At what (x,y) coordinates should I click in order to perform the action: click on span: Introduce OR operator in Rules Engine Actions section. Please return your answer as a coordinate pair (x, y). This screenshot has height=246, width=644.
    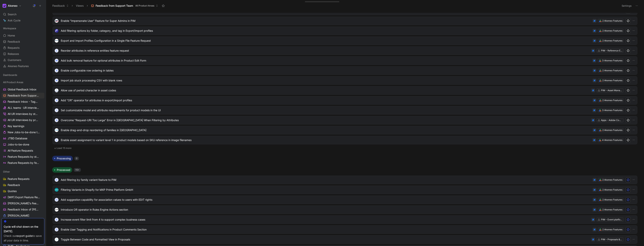
    Looking at the image, I should click on (326, 210).